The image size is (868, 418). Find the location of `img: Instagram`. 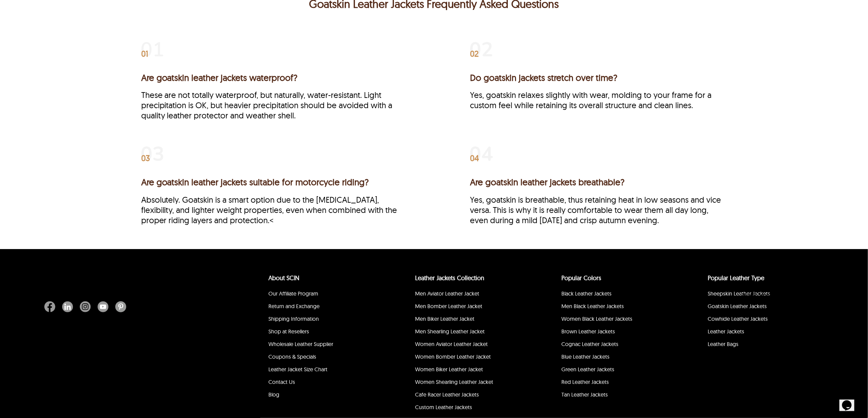

img: Instagram is located at coordinates (86, 307).